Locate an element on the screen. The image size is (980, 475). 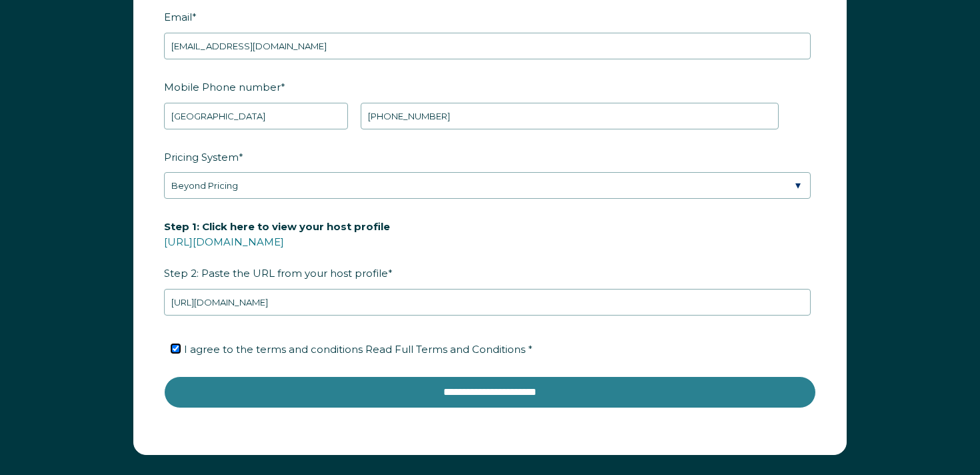
span: Read Full Terms and Conditions is located at coordinates (445, 349).